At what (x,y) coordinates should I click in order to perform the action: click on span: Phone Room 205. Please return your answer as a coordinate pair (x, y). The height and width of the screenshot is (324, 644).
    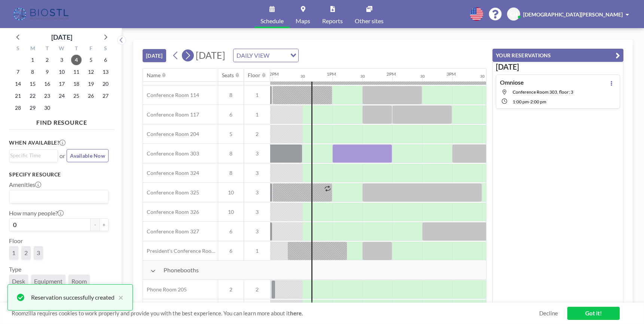
    Looking at the image, I should click on (164, 289).